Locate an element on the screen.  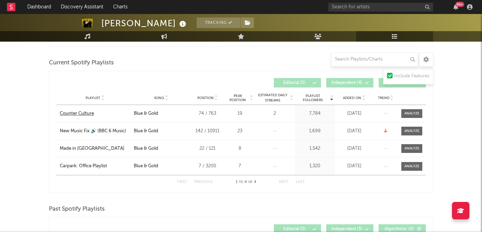
div: 19 is located at coordinates (240, 114).